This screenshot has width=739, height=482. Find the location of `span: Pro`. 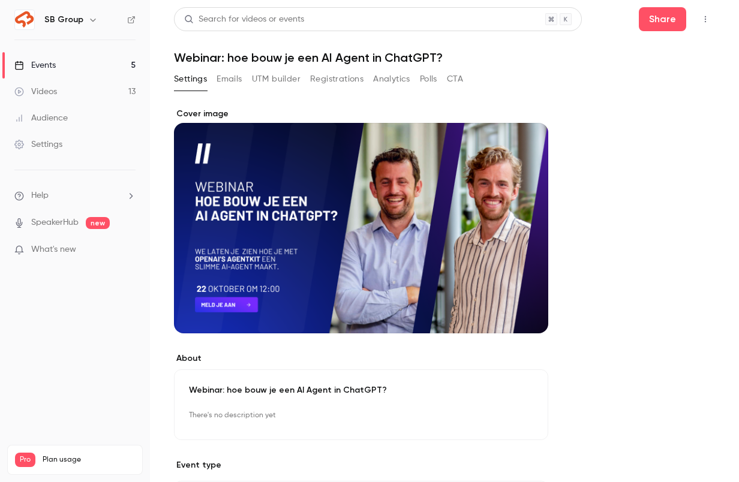

span: Pro is located at coordinates (25, 460).